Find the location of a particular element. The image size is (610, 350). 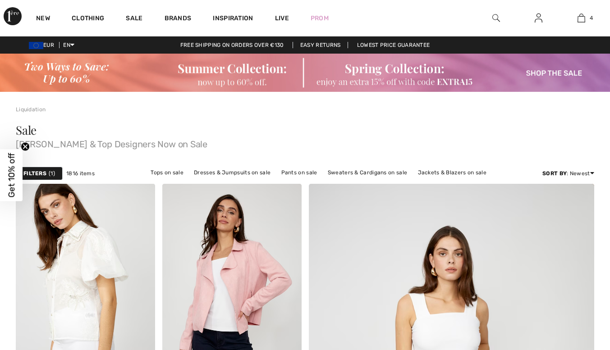

strong: Sort By is located at coordinates (555, 174).